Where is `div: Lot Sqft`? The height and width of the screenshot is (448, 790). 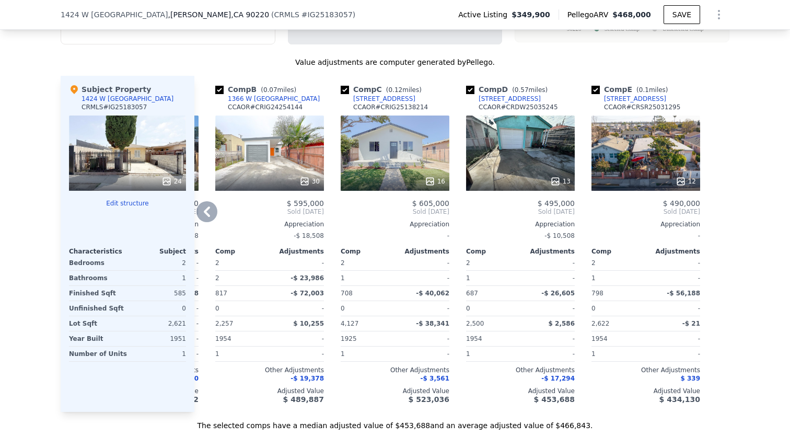 div: Lot Sqft is located at coordinates (97, 323).